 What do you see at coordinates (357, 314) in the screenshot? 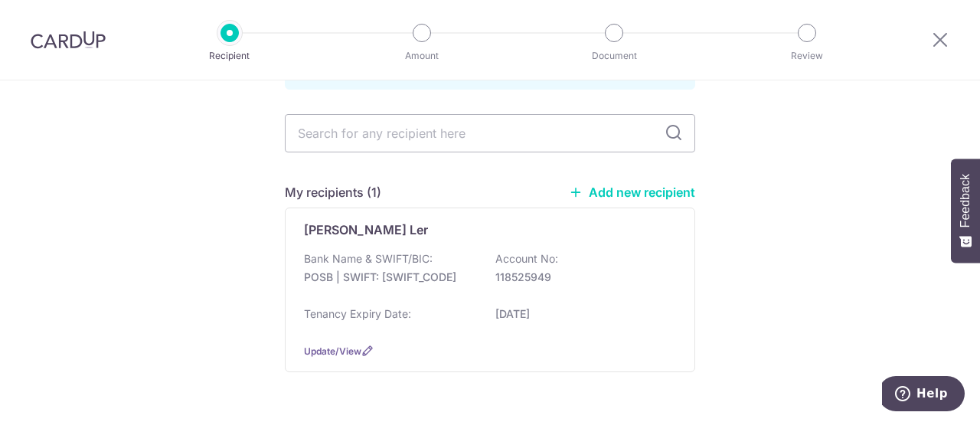
I see `p: Tenancy Expiry Date:` at bounding box center [357, 314].